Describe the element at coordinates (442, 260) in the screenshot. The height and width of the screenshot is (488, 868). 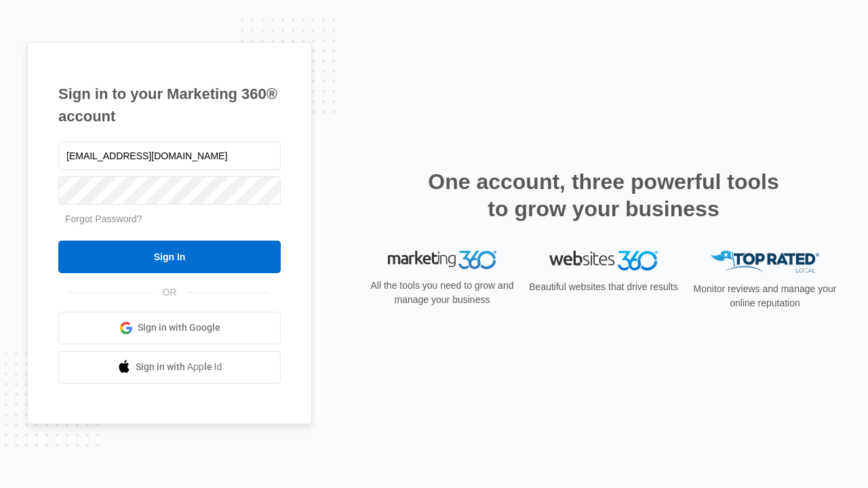
I see `img: Marketing 360` at that location.